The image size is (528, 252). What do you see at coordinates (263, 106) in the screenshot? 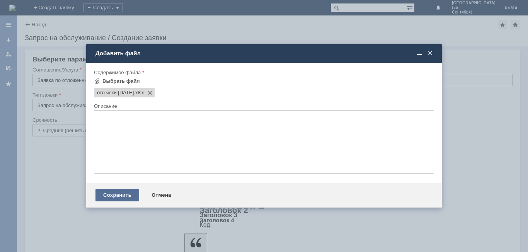
I see `div: Описание` at bounding box center [263, 106].